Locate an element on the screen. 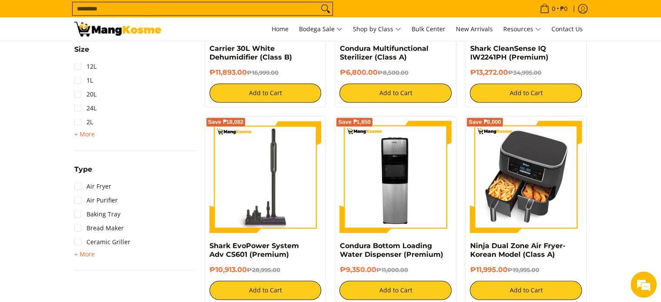  span: Size is located at coordinates (82, 50).